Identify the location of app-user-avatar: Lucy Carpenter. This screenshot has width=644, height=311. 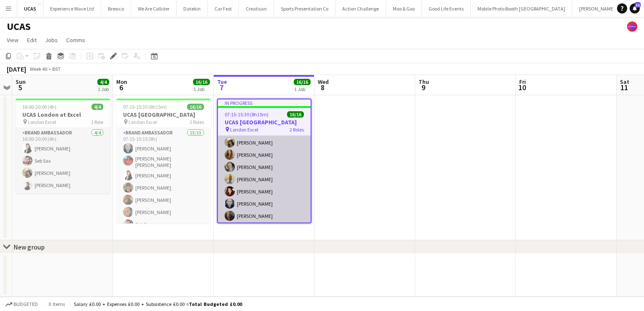
(632, 27).